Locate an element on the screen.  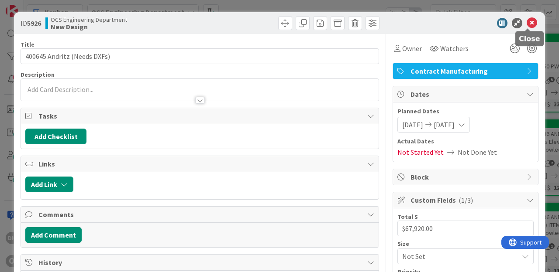
span: Not Set is located at coordinates (458, 257).